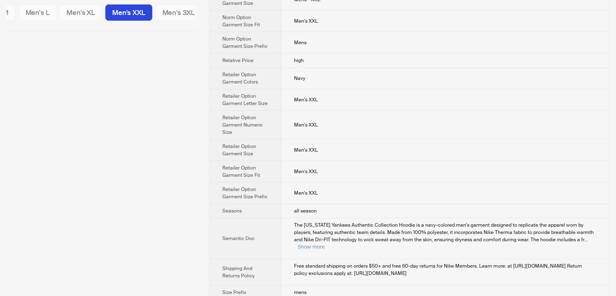  Describe the element at coordinates (240, 78) in the screenshot. I see `span: Retailer Option Garment Colors` at that location.